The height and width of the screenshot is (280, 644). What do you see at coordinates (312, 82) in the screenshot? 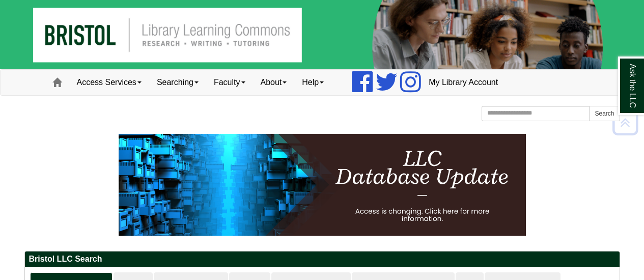
I see `a: Help` at bounding box center [312, 82].